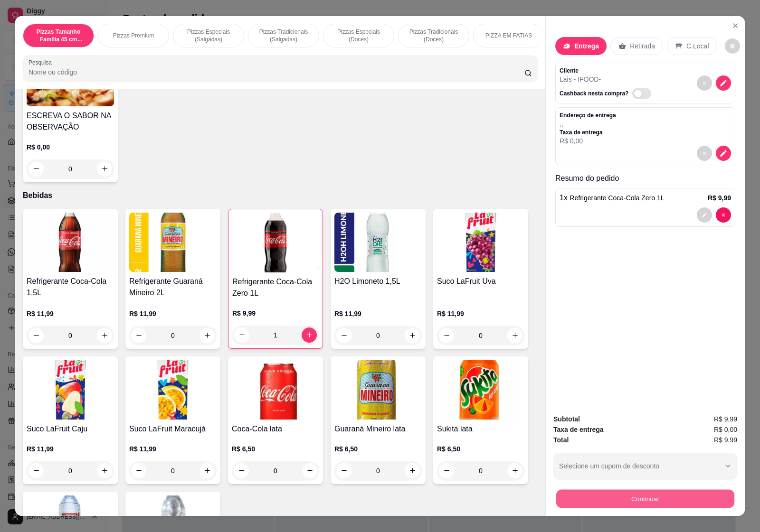  What do you see at coordinates (735, 25) in the screenshot?
I see `button: Close` at bounding box center [735, 25].